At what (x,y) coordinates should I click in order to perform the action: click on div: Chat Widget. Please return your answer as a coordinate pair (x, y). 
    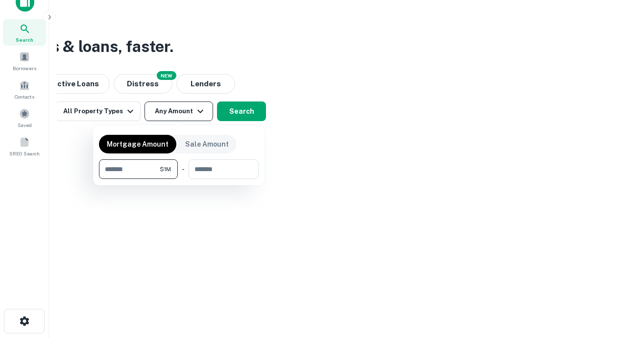
    Looking at the image, I should click on (603, 298).